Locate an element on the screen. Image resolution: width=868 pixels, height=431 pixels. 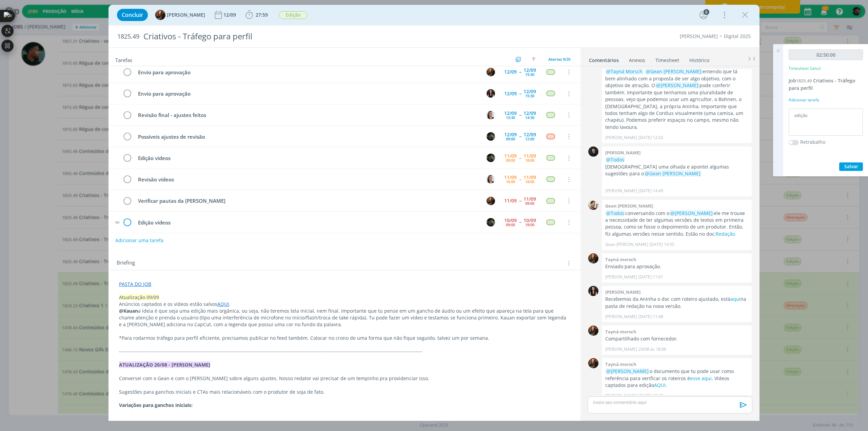
strong: @Kauan is located at coordinates (129, 310).